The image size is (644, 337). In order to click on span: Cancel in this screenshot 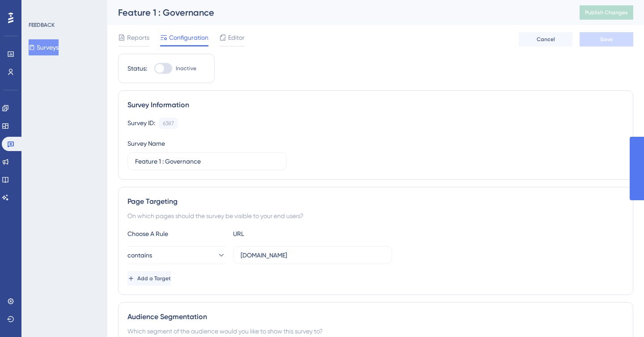, I will do `click(545, 39)`.